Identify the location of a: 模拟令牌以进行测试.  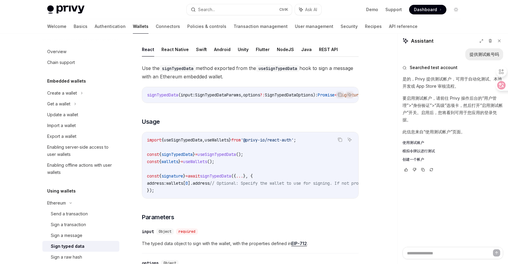
(453, 151).